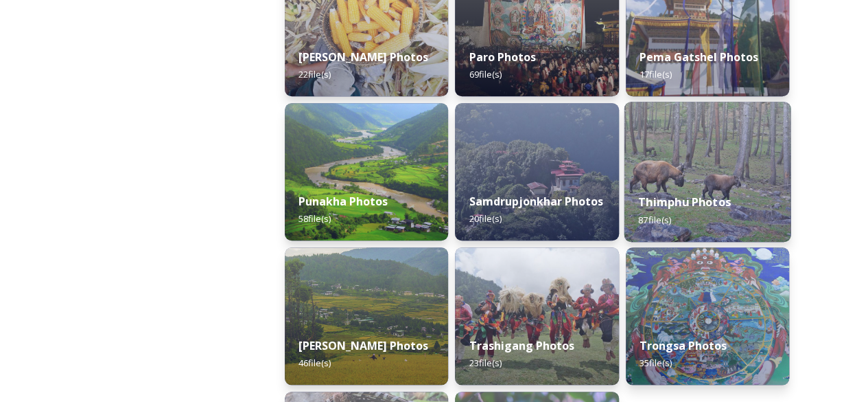  What do you see at coordinates (366, 172) in the screenshot?
I see `img: dzo1.jpg` at bounding box center [366, 172].